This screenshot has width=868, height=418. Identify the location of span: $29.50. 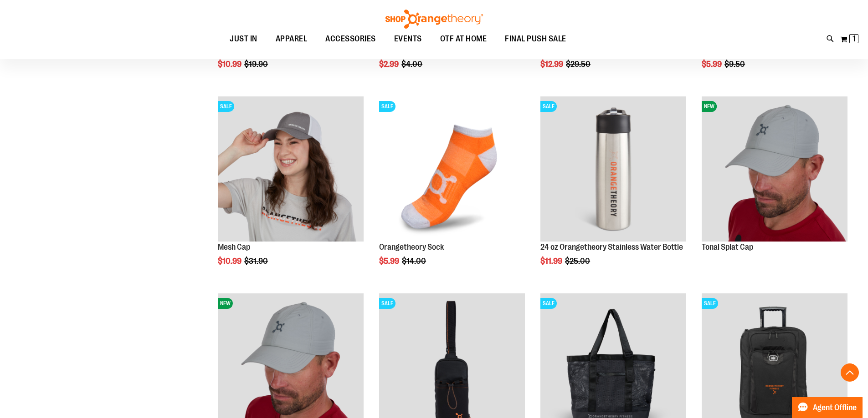
(579, 64).